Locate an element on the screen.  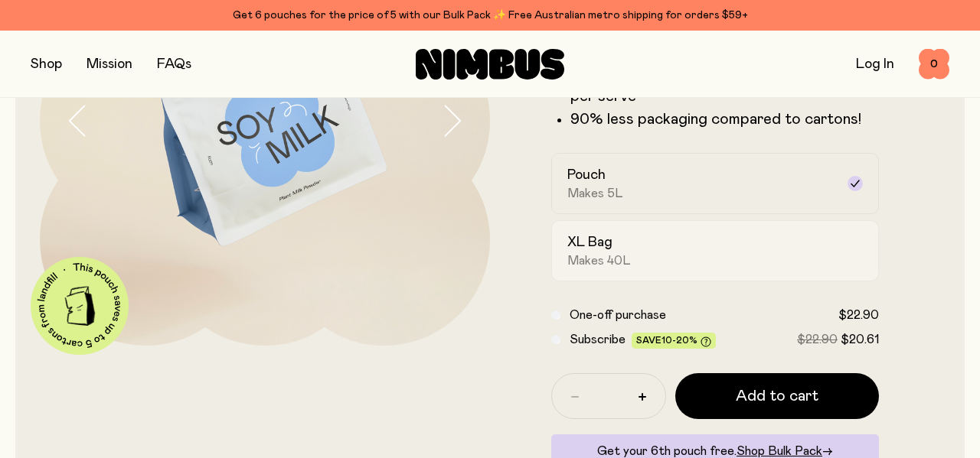
a: Shop Bulk Pack→ is located at coordinates (784, 451).